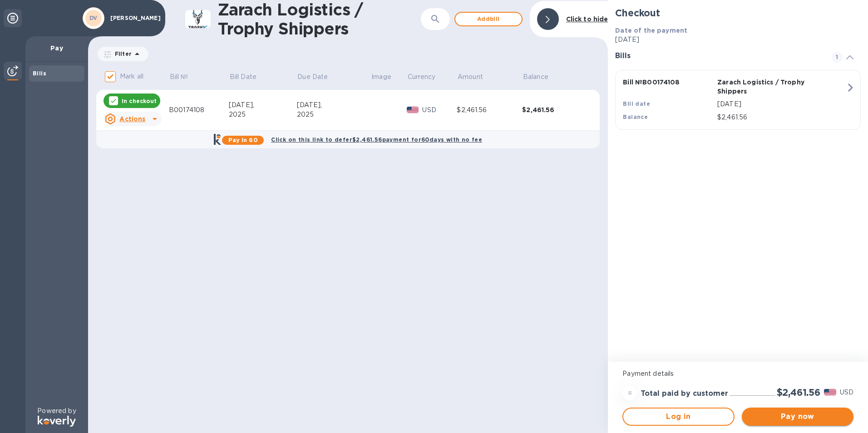  What do you see at coordinates (762, 86) in the screenshot?
I see `p: Zarach Logistics / Trophy Shippers` at bounding box center [762, 86].